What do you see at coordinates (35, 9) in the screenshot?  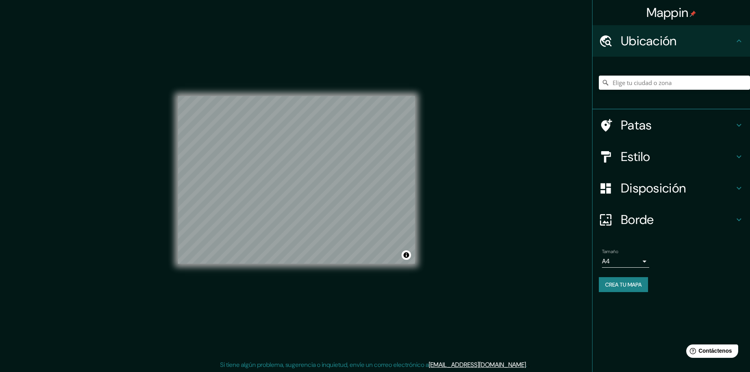 I see `font: Contáctenos` at bounding box center [35, 9].